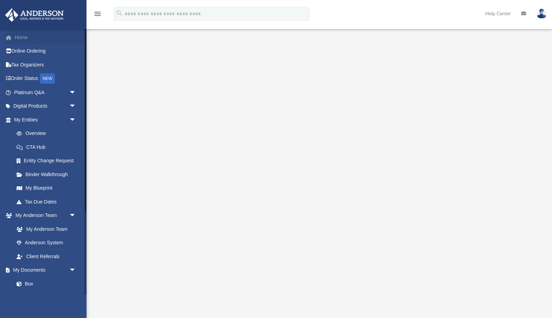 This screenshot has width=552, height=318. I want to click on a: Digital Productsarrow_drop_down, so click(46, 106).